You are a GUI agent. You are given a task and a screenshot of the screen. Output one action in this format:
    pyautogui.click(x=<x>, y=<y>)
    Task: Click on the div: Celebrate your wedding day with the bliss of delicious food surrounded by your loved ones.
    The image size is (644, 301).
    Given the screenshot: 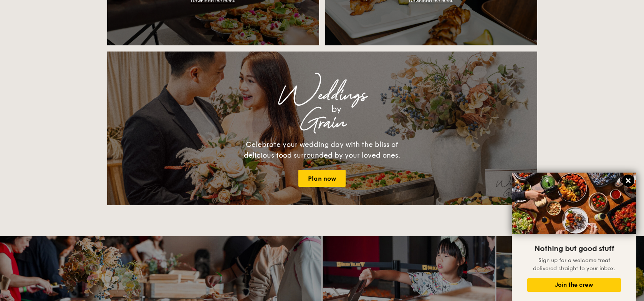 What is the action you would take?
    pyautogui.click(x=322, y=150)
    